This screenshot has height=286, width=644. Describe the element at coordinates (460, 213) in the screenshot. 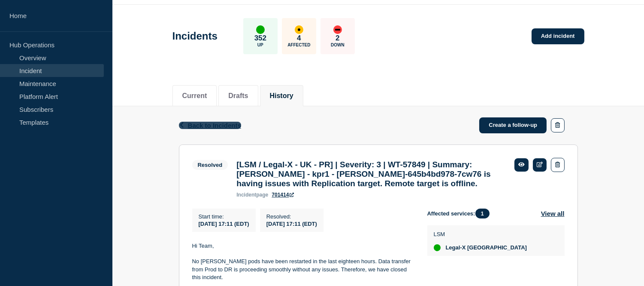

I see `span: Affected services:` at that location.